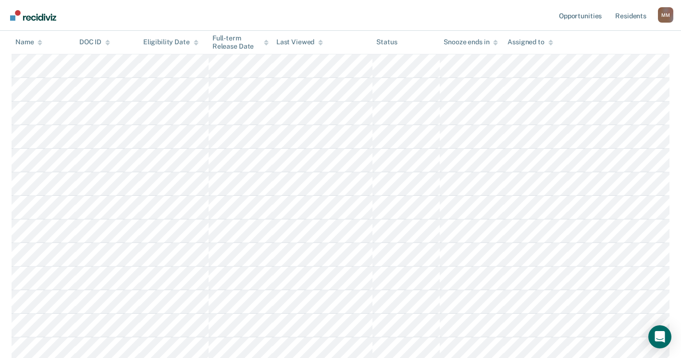 Image resolution: width=681 pixels, height=358 pixels. Describe the element at coordinates (387, 42) in the screenshot. I see `div: Status` at that location.